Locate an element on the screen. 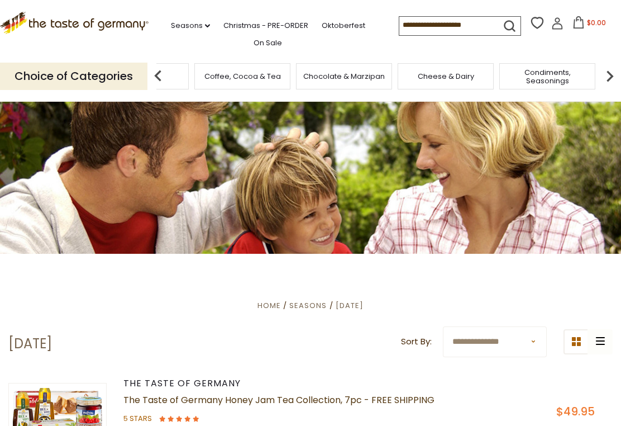  a: Condiments, Seasonings is located at coordinates (547, 77).